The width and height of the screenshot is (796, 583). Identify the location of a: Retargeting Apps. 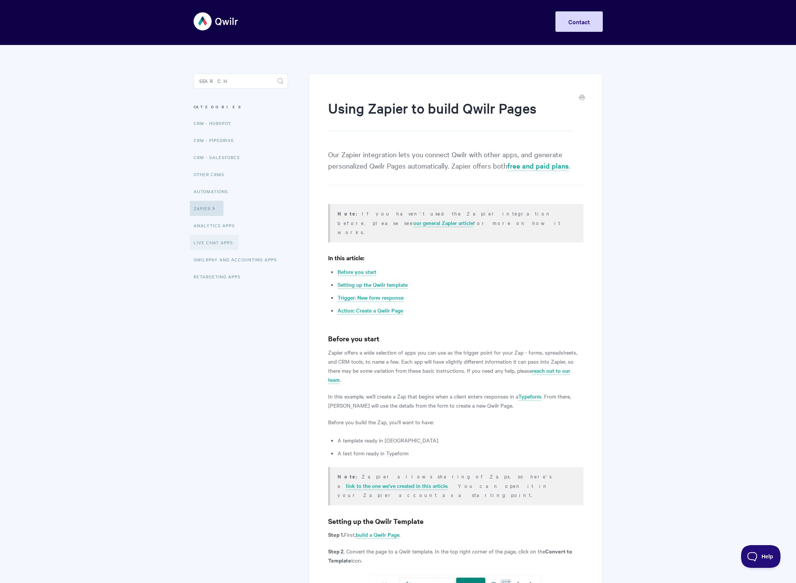
(220, 277).